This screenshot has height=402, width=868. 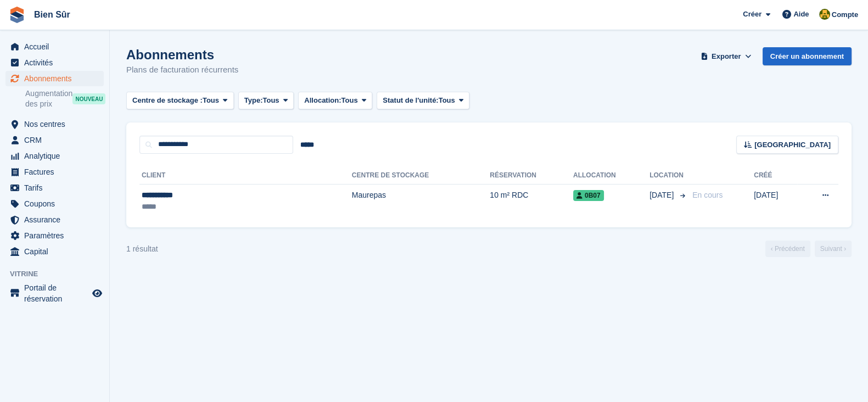 What do you see at coordinates (254, 100) in the screenshot?
I see `span: Type:` at bounding box center [254, 100].